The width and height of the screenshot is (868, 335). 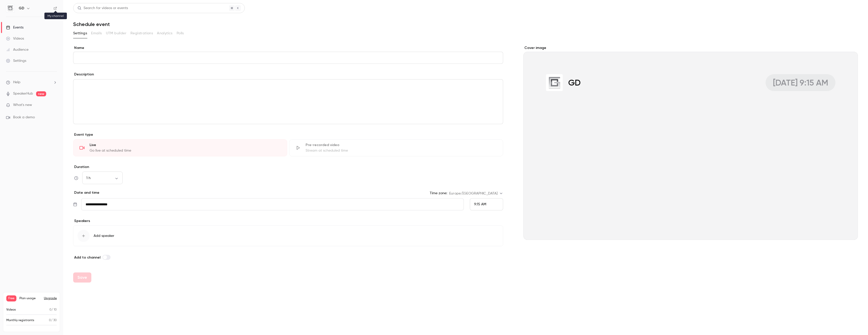 What do you see at coordinates (288, 221) in the screenshot?
I see `p: Speakers` at bounding box center [288, 221].